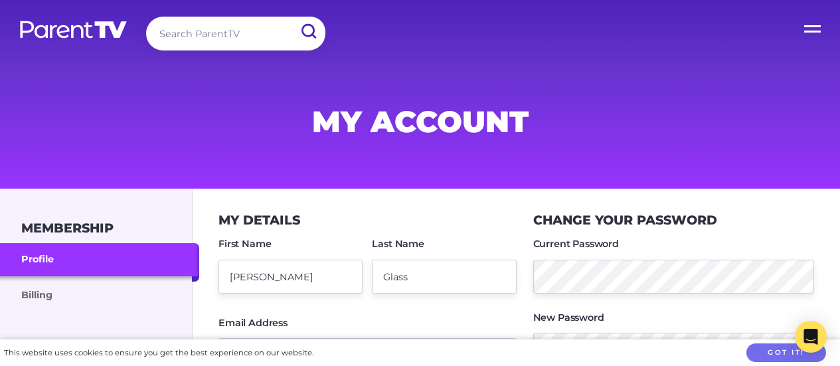 This screenshot has width=840, height=366. What do you see at coordinates (73, 29) in the screenshot?
I see `img: parenttv-logo-white.4c85aaf.svg` at bounding box center [73, 29].